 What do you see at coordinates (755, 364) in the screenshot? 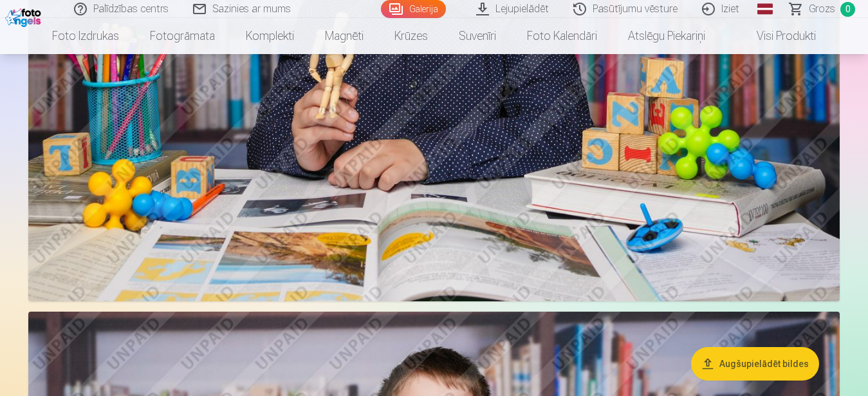
I see `button: Augšupielādēt bildes` at bounding box center [755, 364].